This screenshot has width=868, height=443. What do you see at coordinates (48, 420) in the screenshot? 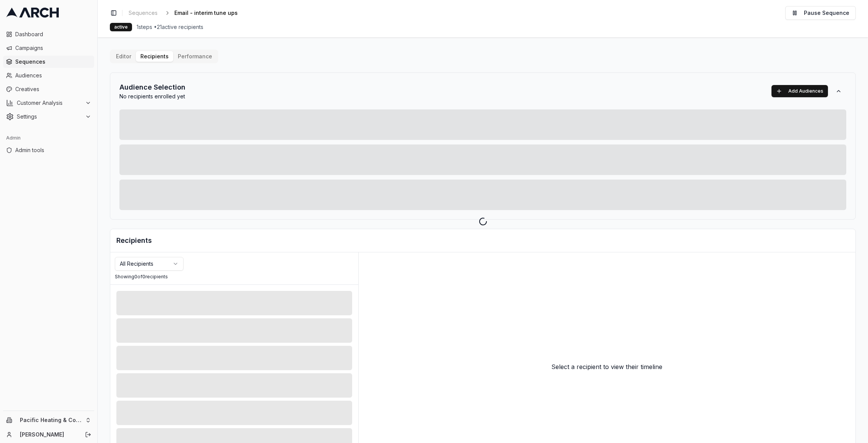
I see `button: Pacific Heating & Cooling` at bounding box center [48, 420].